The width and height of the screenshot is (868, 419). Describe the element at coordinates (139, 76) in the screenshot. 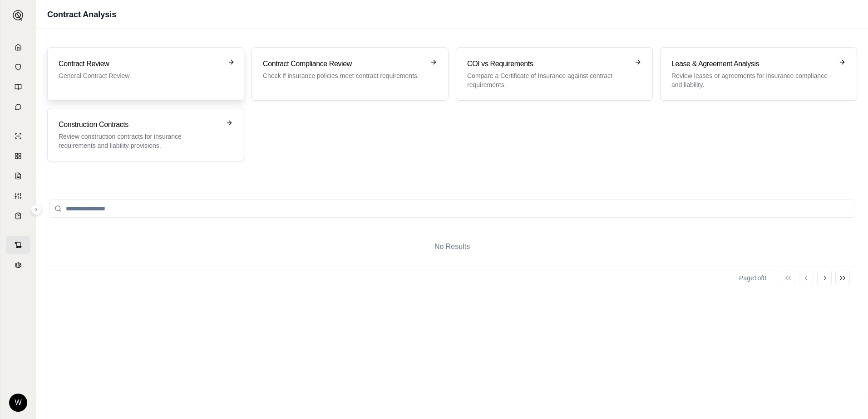

I see `p: General Contract Review.` at that location.